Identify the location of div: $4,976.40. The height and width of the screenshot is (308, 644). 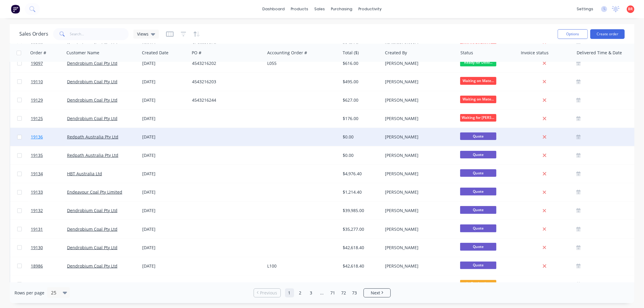
(361, 174).